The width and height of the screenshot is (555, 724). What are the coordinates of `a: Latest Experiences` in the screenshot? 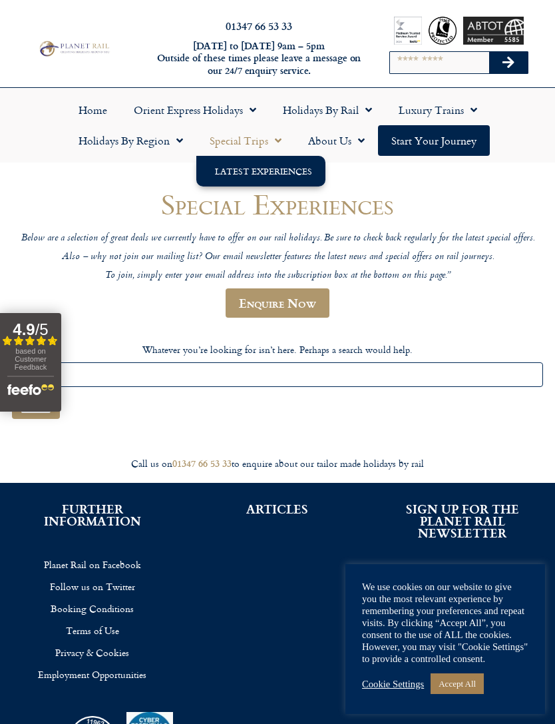 It's located at (261, 171).